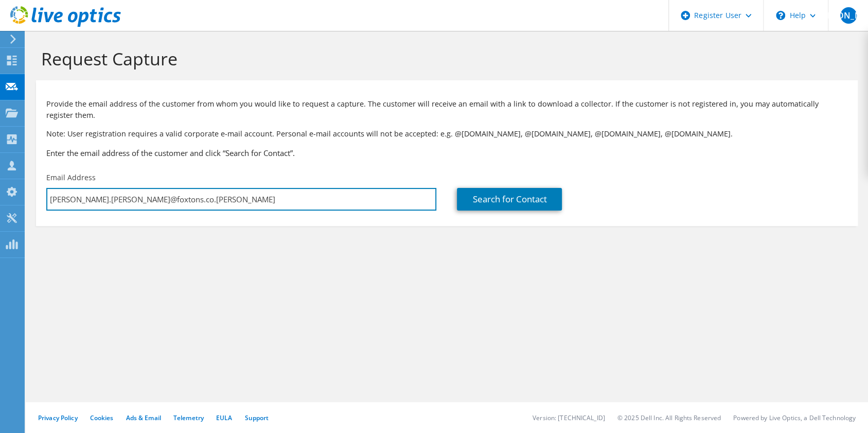 This screenshot has width=868, height=433. What do you see at coordinates (188, 418) in the screenshot?
I see `a: Telemetry` at bounding box center [188, 418].